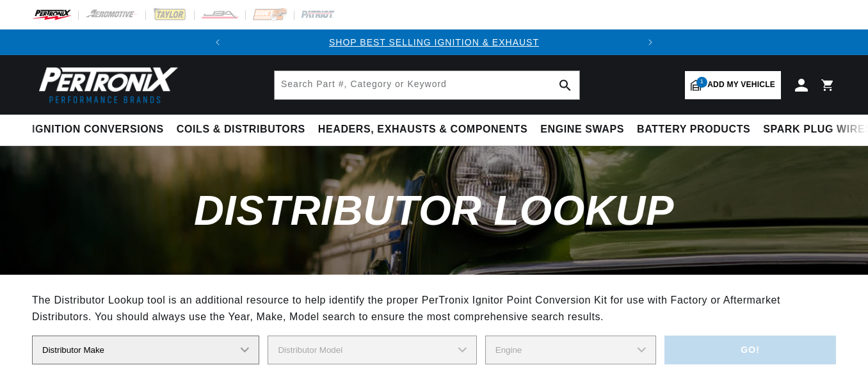 This screenshot has height=390, width=868. I want to click on a: SHOP BEST SELLING IGNITION & EXHAUST, so click(434, 42).